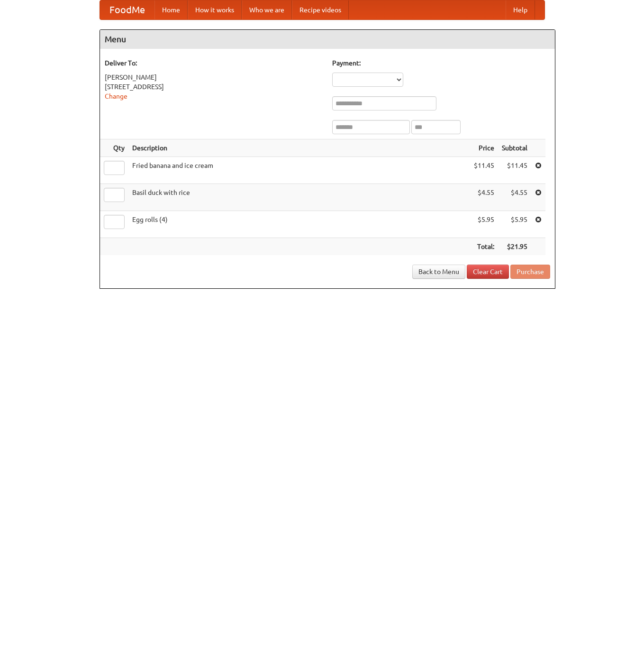 This screenshot has height=671, width=644. I want to click on td: Egg rolls (4), so click(299, 225).